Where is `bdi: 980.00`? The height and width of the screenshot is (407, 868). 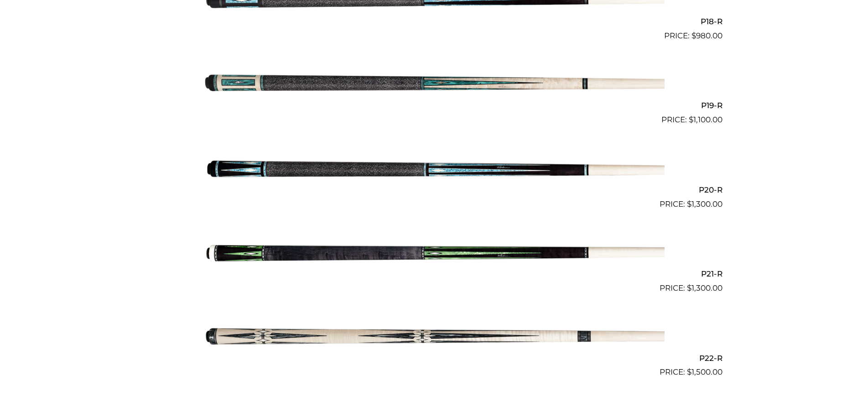 bdi: 980.00 is located at coordinates (707, 35).